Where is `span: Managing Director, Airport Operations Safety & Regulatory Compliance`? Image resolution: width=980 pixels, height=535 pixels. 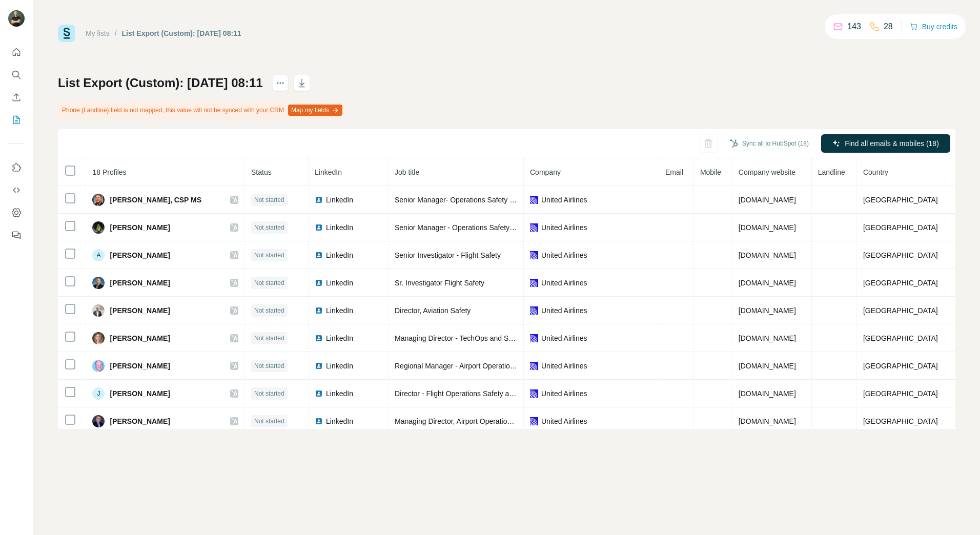
span: Managing Director, Airport Operations Safety & Regulatory Compliance is located at coordinates (508, 421).